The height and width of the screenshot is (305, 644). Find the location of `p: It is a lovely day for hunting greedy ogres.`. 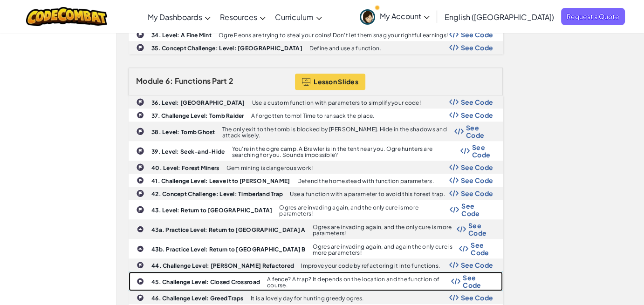

p: It is a lovely day for hunting greedy ogres. is located at coordinates (307, 298).